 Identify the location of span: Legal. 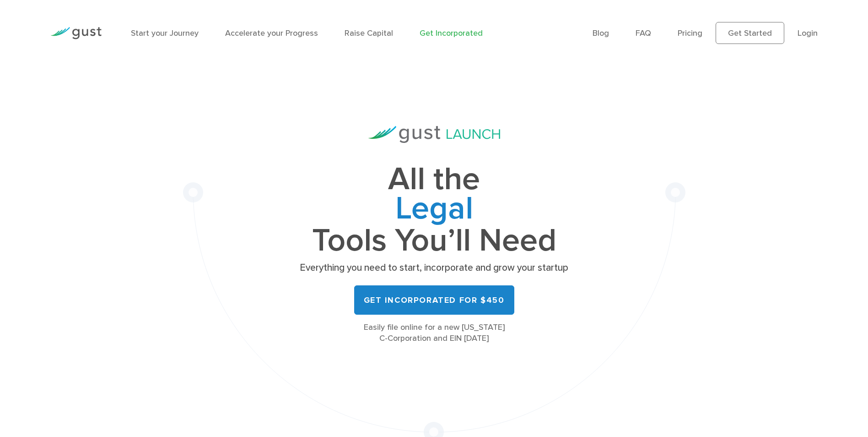
(434, 210).